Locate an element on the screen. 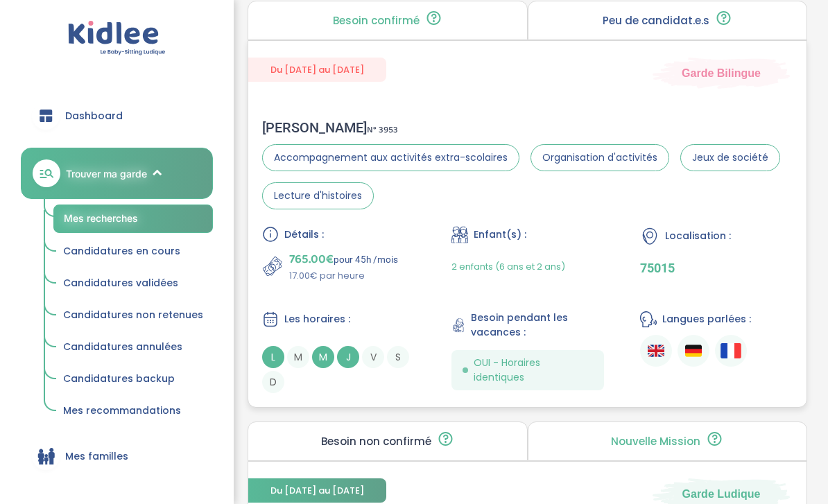  a: Mes familles is located at coordinates (117, 456).